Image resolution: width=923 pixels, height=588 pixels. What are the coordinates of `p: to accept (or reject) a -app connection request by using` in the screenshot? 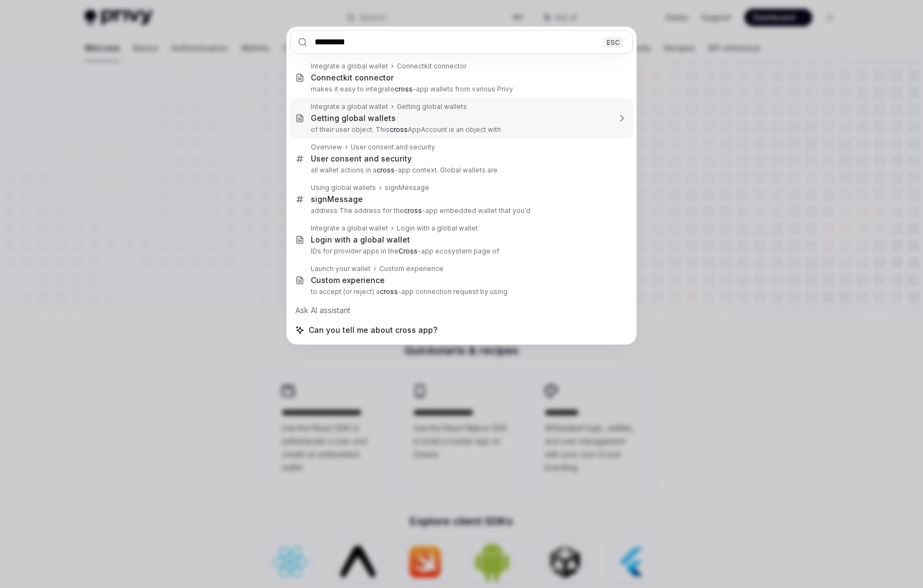 It's located at (460, 292).